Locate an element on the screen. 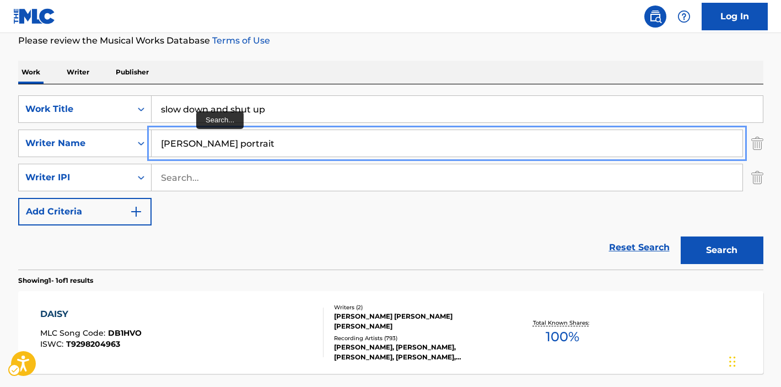  a: Log In is located at coordinates (735, 17).